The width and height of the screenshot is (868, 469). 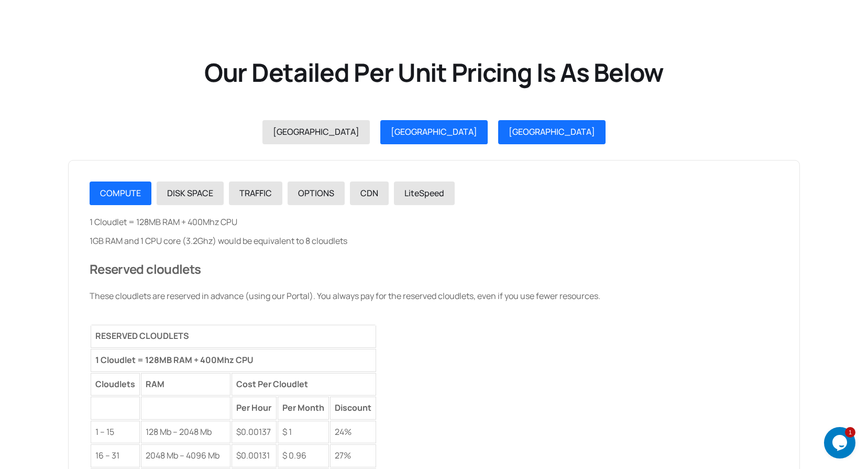 I want to click on span: COMPUTE, so click(x=121, y=193).